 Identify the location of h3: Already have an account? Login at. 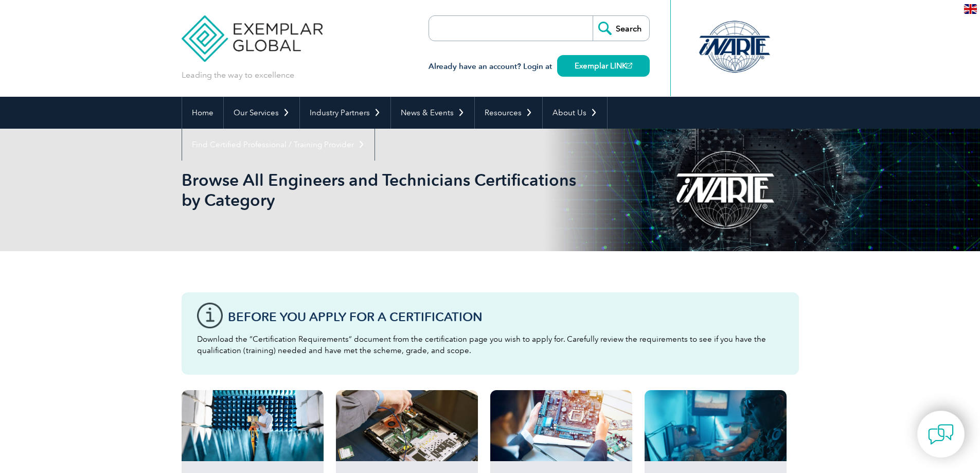
(539, 66).